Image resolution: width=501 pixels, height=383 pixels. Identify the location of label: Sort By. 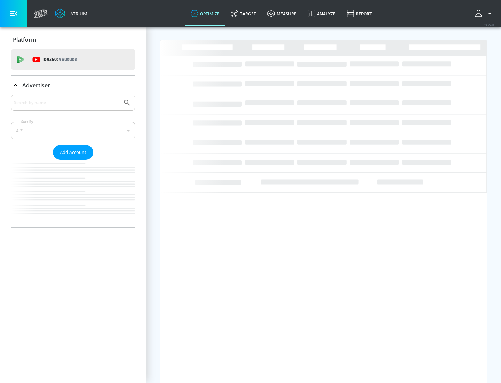
(27, 121).